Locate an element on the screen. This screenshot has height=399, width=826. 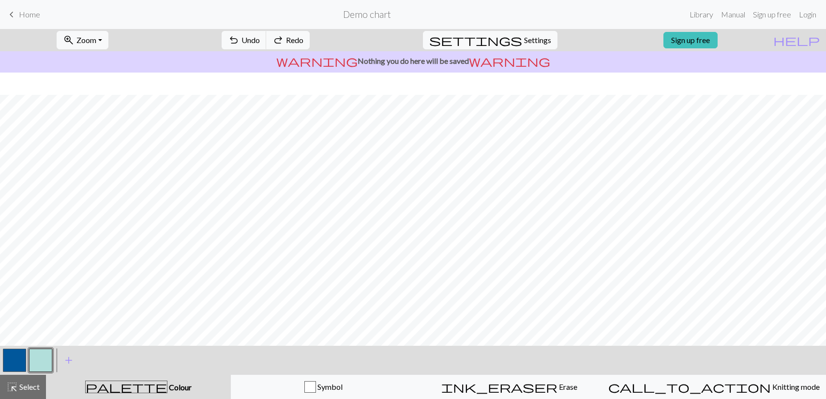
span: settings is located at coordinates (476, 40).